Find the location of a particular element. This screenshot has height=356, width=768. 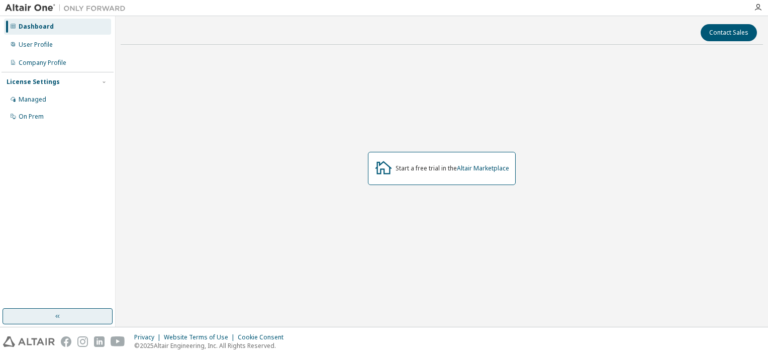

div: Website Terms of Use is located at coordinates (201, 337).